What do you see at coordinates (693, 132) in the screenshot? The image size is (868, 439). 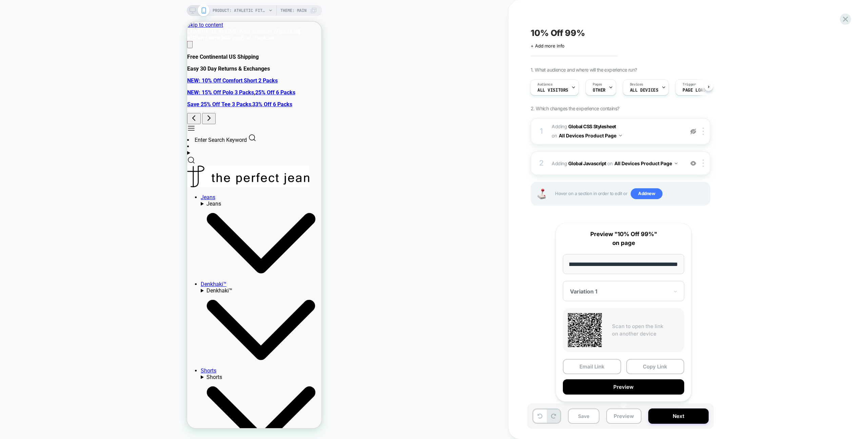 I see `img: eye` at bounding box center [693, 132].